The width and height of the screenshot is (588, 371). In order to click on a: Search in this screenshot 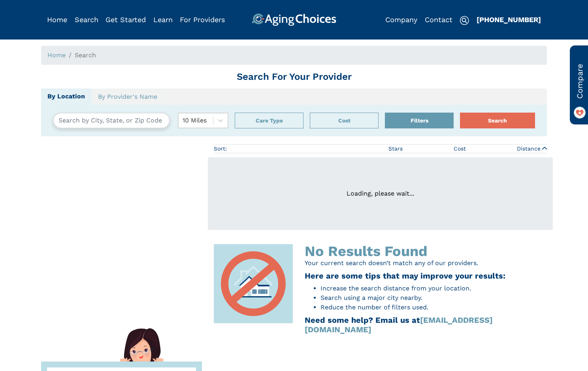, I will do `click(87, 20)`.